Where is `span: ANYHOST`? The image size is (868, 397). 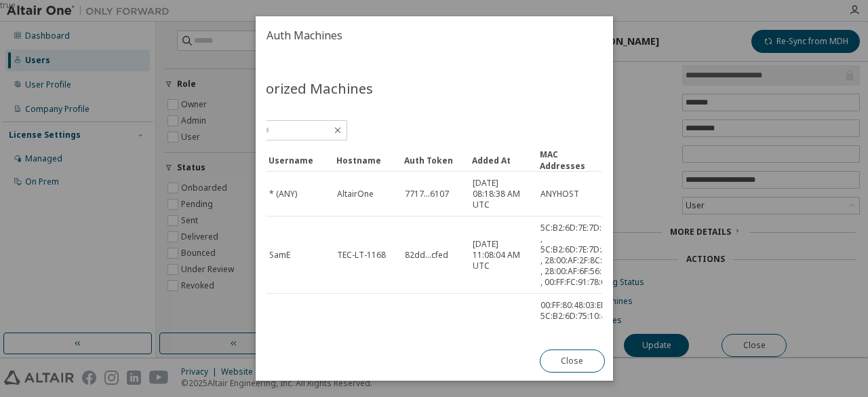 span: ANYHOST is located at coordinates (559, 194).